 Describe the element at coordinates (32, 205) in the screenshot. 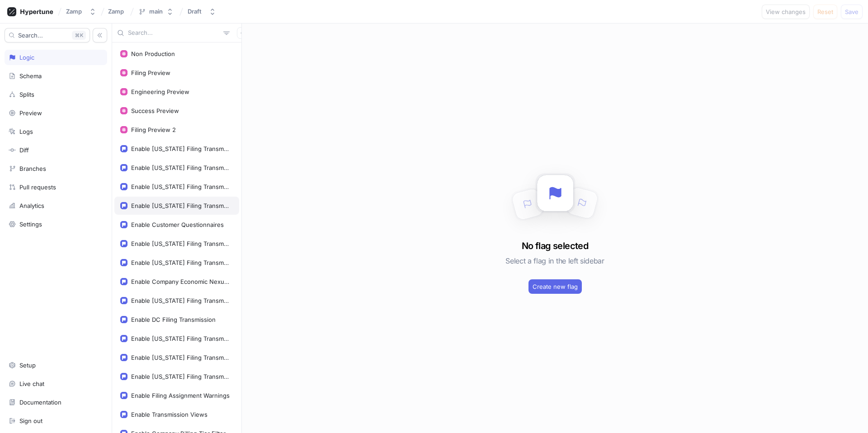

I see `div: Analytics` at that location.